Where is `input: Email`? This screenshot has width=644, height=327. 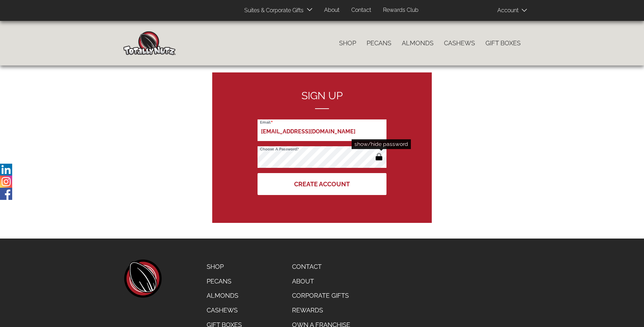
input: Email is located at coordinates (322, 130).